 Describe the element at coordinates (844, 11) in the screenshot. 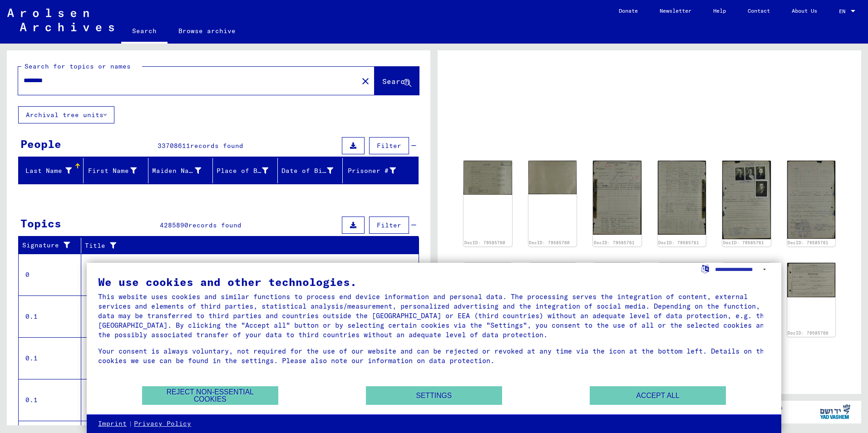

I see `span: EN` at that location.